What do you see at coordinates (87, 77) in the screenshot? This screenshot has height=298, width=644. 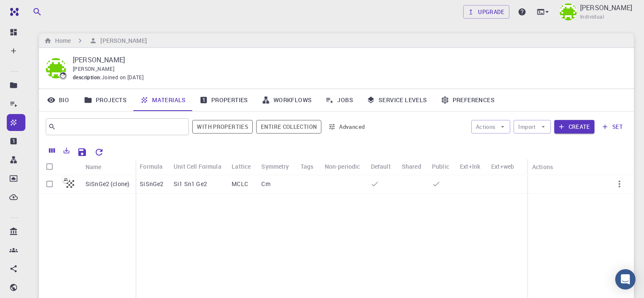 I see `span: description :` at bounding box center [87, 77].